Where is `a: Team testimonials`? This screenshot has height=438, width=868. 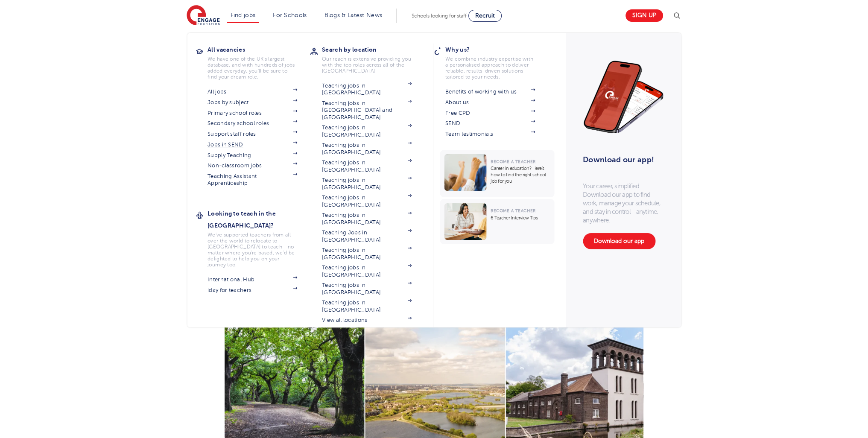
a: Team testimonials is located at coordinates (490, 134).